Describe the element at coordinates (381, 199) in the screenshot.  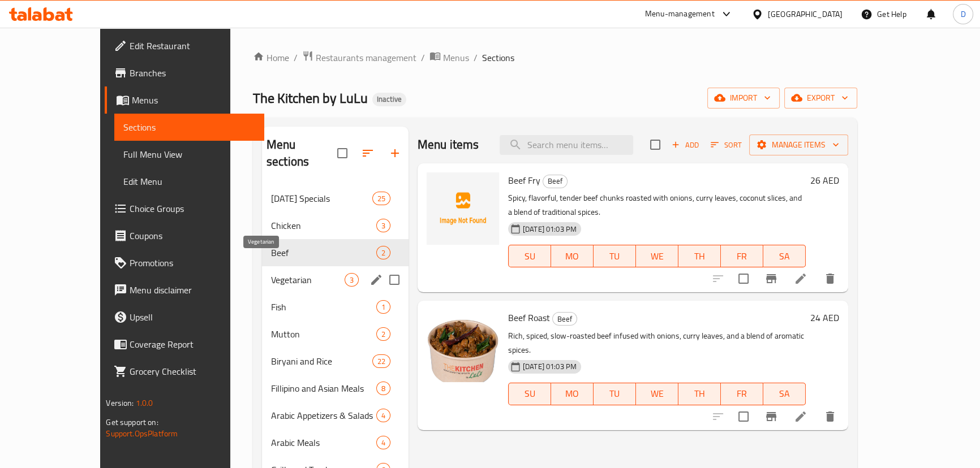
I see `span: 25` at that location.